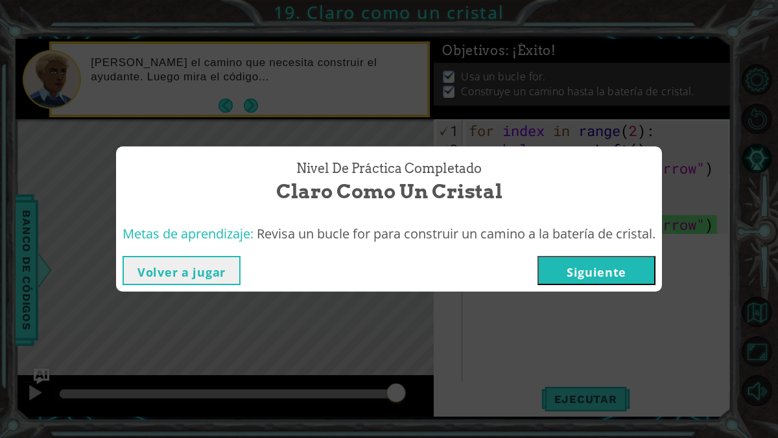 The image size is (778, 438). Describe the element at coordinates (188, 233) in the screenshot. I see `span: Metas de aprendizaje:` at that location.